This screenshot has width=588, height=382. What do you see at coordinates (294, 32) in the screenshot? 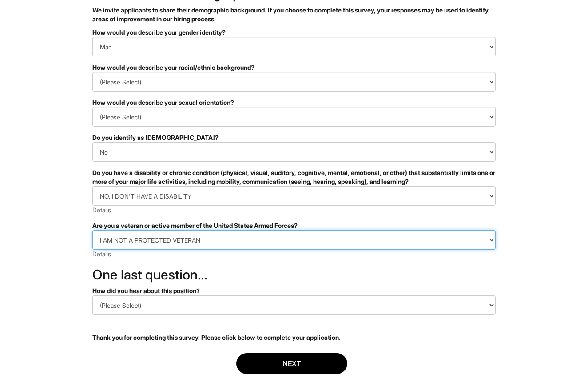
I see `div: How would you describe your gender identity?` at bounding box center [294, 32].